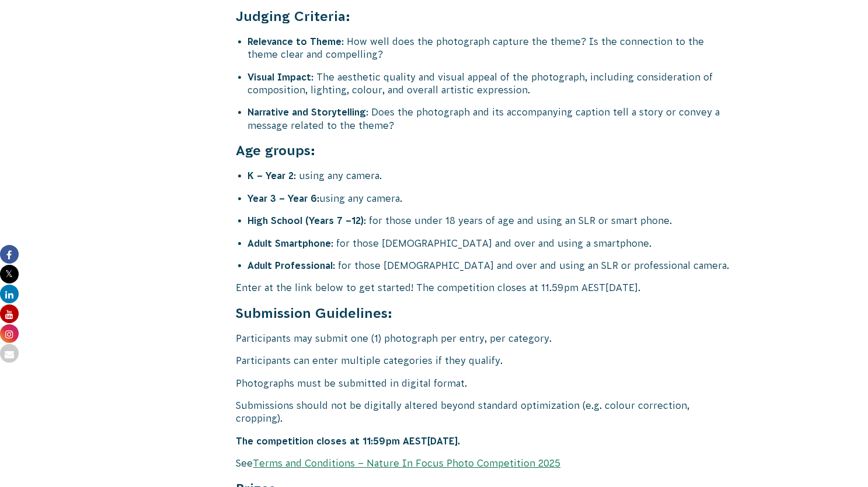 Image resolution: width=868 pixels, height=487 pixels. I want to click on strong: Visual Impact, so click(279, 77).